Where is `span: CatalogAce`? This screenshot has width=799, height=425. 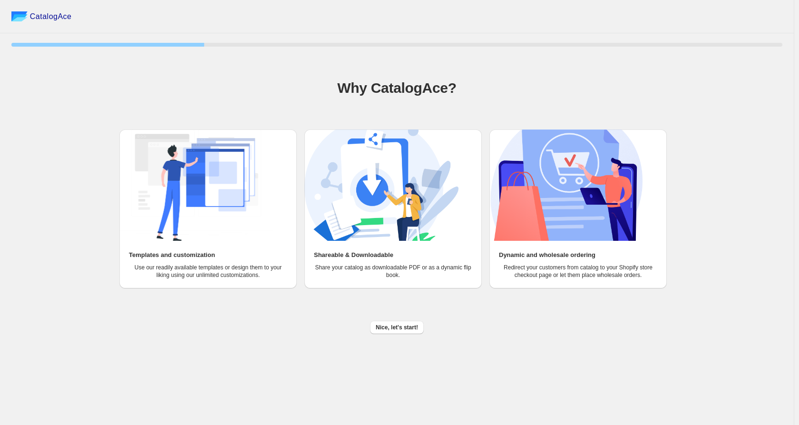
span: CatalogAce is located at coordinates (51, 17).